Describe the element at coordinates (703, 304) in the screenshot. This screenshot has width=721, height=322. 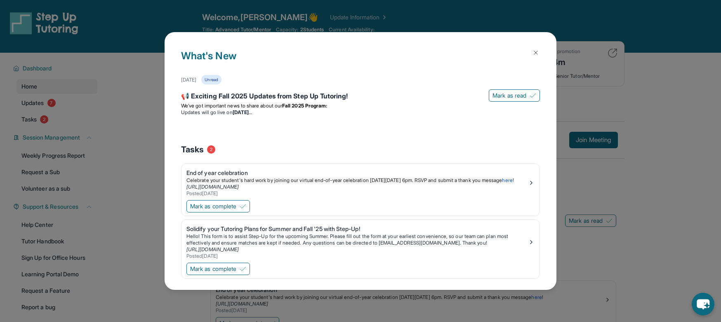
I see `button: chat-button` at that location.